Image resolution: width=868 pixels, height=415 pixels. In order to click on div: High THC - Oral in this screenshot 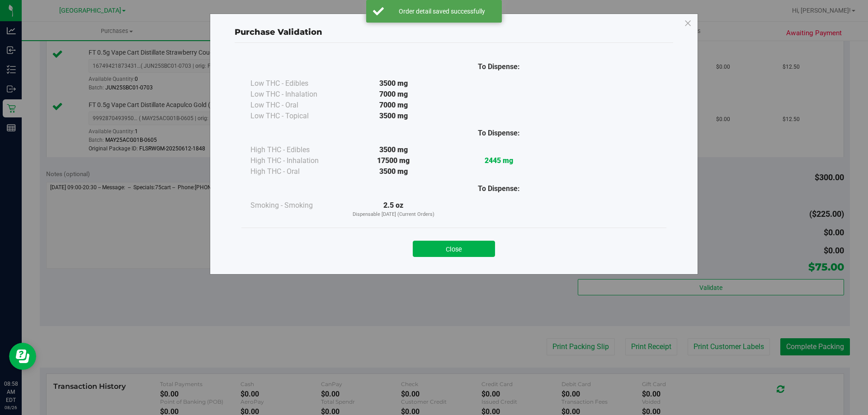, I will do `click(296, 172)`.